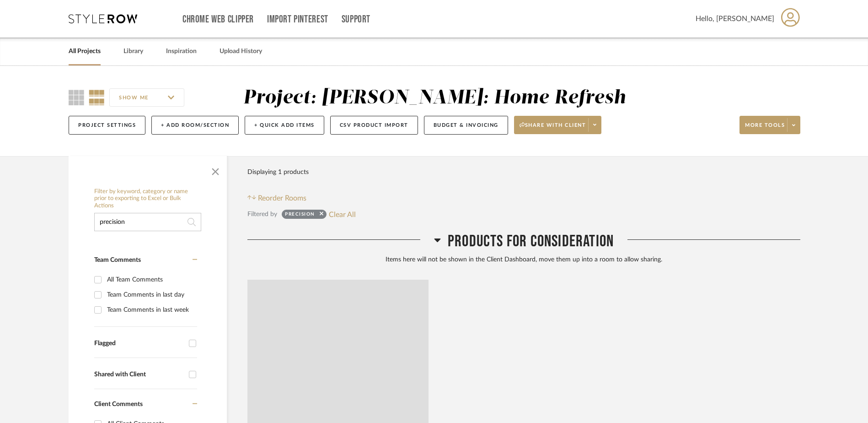  Describe the element at coordinates (151, 295) in the screenshot. I see `div: Team Comments in last day` at that location.